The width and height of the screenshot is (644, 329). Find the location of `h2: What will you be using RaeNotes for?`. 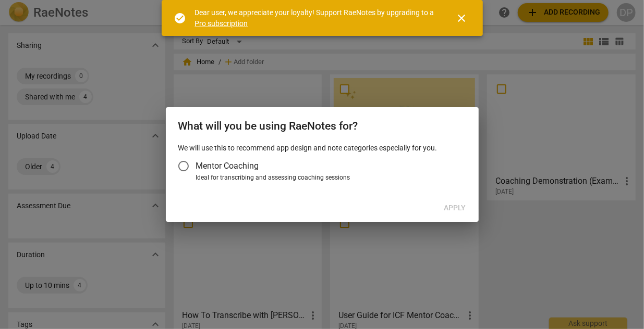

h2: What will you be using RaeNotes for? is located at coordinates (322, 126).